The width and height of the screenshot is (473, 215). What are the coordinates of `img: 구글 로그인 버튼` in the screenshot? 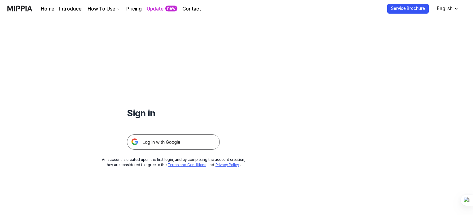 It's located at (173, 142).